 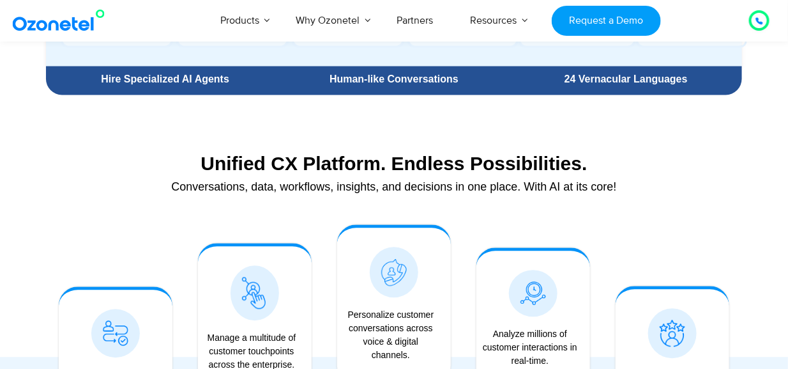 I want to click on div: Human-like Conversations, so click(x=394, y=79).